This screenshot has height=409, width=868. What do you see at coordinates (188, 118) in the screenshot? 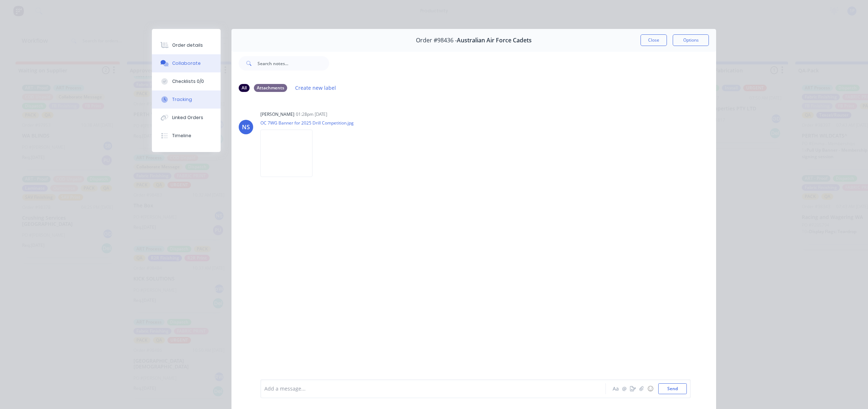
I see `div: Linked Orders` at bounding box center [188, 118].